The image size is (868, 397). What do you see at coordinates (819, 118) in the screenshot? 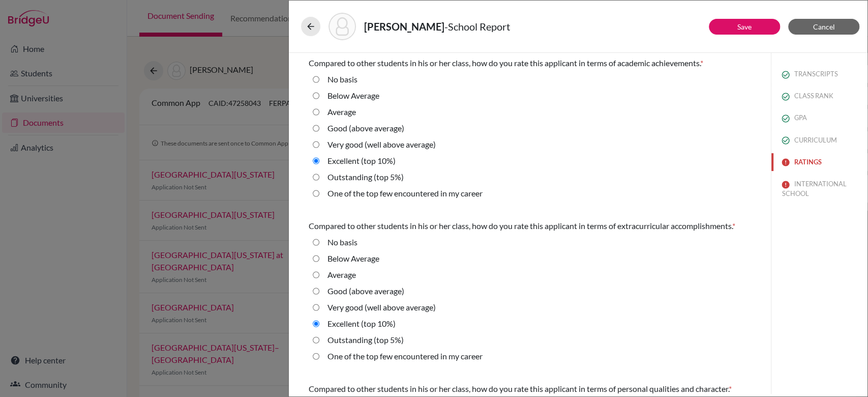
I see `button: GPA` at bounding box center [819, 118].